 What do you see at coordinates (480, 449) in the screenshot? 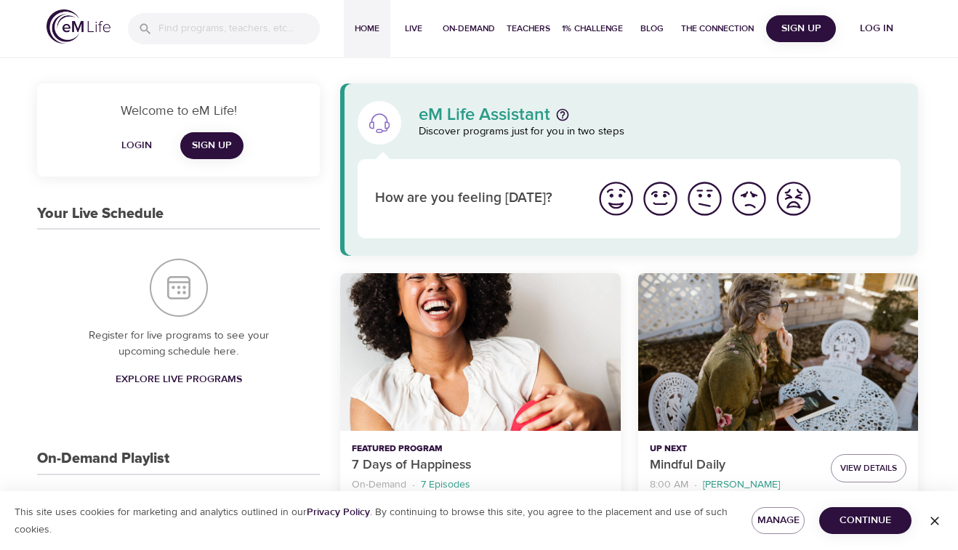
I see `p: Featured Program` at bounding box center [480, 449].